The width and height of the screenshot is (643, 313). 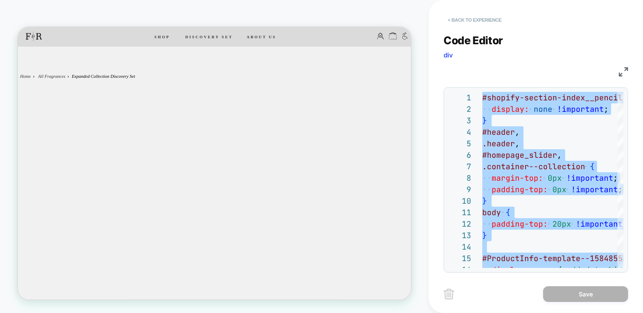 What do you see at coordinates (517, 178) in the screenshot?
I see `span: margin-top:` at bounding box center [517, 178].